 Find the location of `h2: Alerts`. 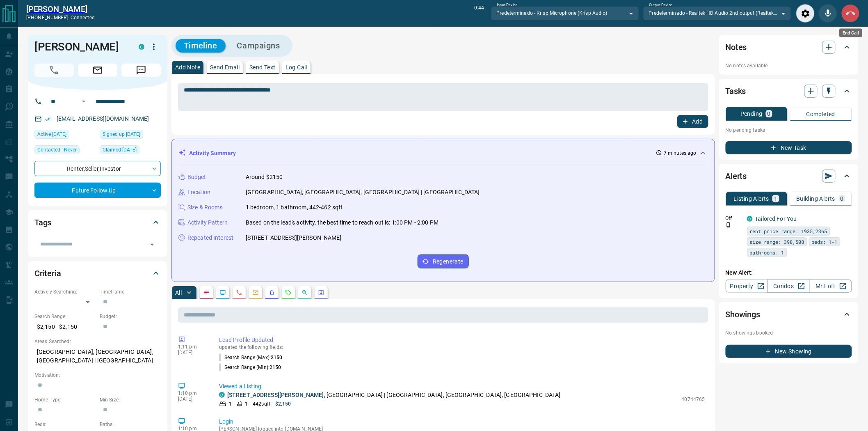

h2: Alerts is located at coordinates (736, 176).